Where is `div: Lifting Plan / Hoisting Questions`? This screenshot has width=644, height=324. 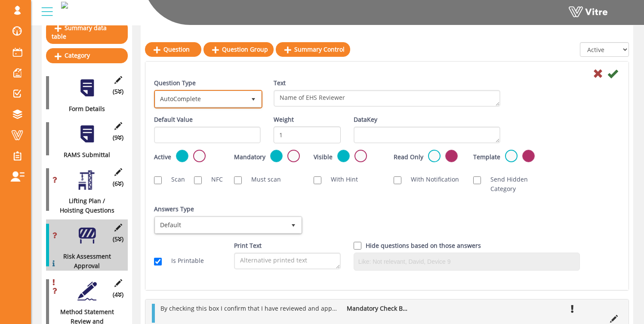 div: Lifting Plan / Hoisting Questions is located at coordinates (83, 206).